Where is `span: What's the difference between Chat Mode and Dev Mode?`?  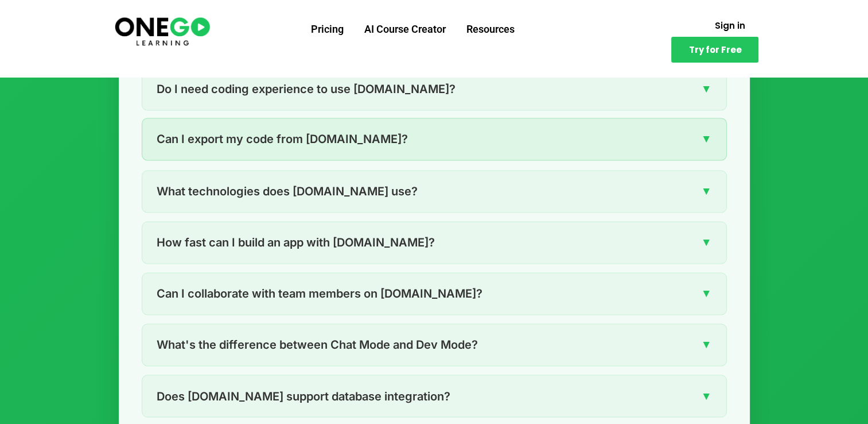 span: What's the difference between Chat Mode and Dev Mode? is located at coordinates (318, 344).